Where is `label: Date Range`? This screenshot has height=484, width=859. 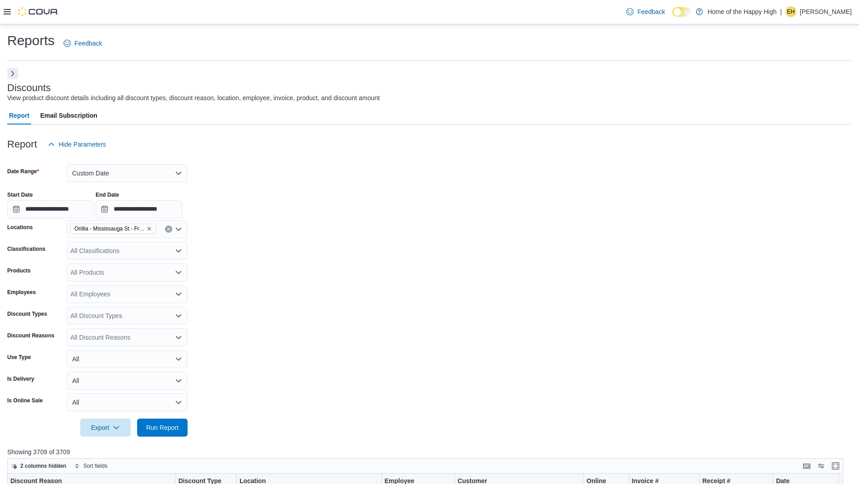
label: Date Range is located at coordinates (23, 171).